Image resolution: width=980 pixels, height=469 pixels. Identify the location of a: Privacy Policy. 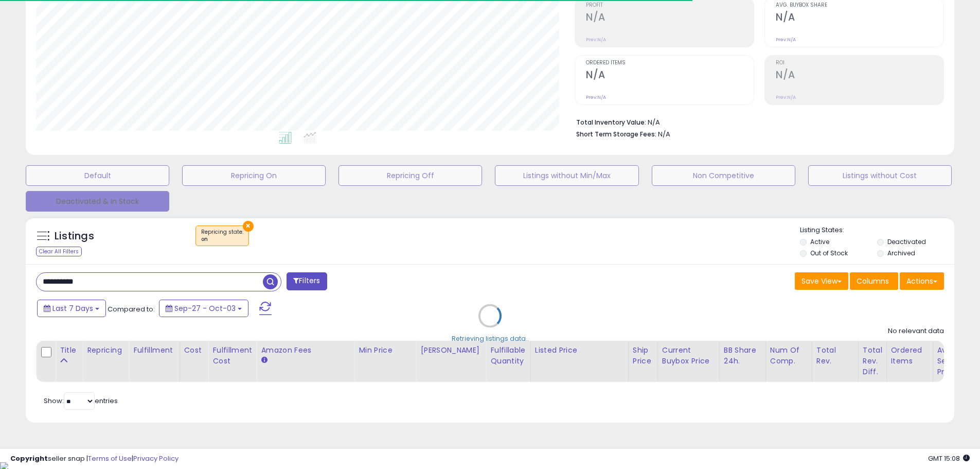
(156, 458).